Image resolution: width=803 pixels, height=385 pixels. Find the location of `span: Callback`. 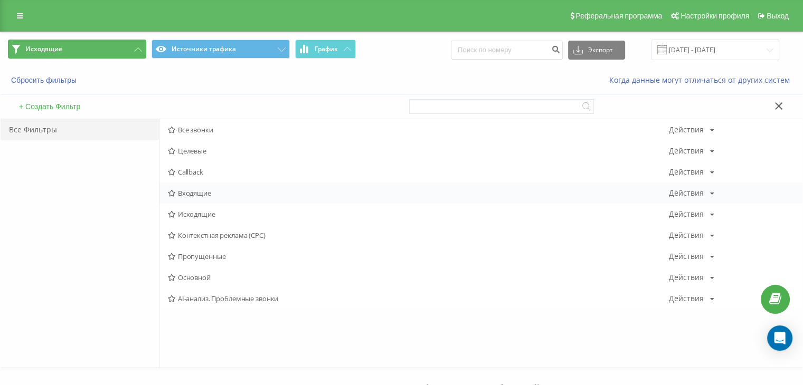

span: Callback is located at coordinates (418, 172).